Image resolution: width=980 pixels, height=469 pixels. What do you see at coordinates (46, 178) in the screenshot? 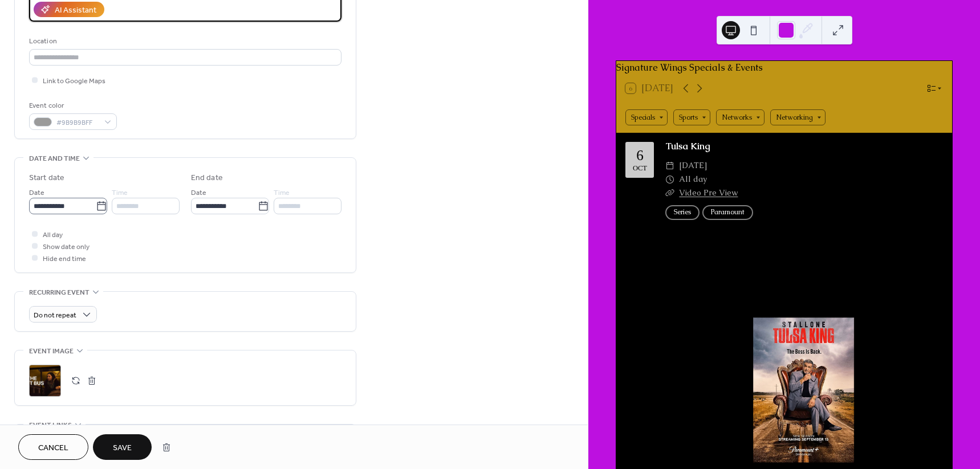
I see `div: Start date` at bounding box center [46, 178].